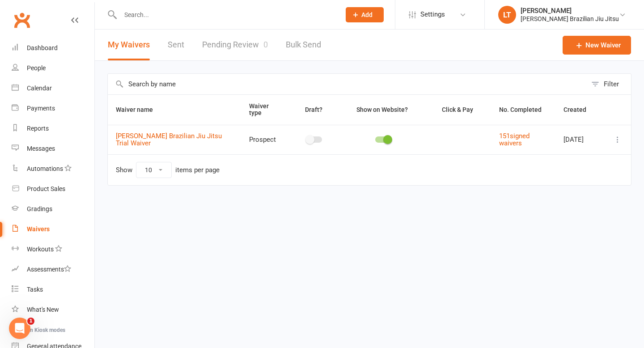 The image size is (644, 348). I want to click on button: Created, so click(579, 110).